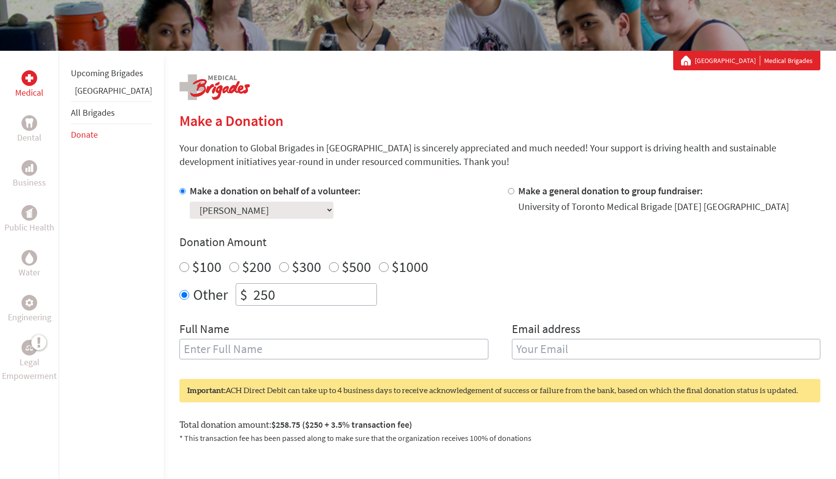 This screenshot has height=479, width=836. Describe the element at coordinates (334, 349) in the screenshot. I see `input: Enter Full Name` at that location.